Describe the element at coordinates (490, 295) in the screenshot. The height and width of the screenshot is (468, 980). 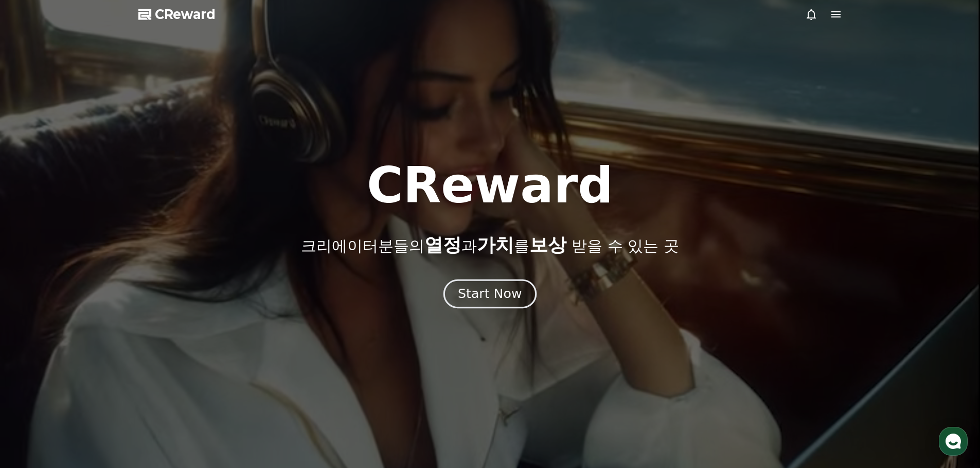
I see `a: Start Now` at that location.